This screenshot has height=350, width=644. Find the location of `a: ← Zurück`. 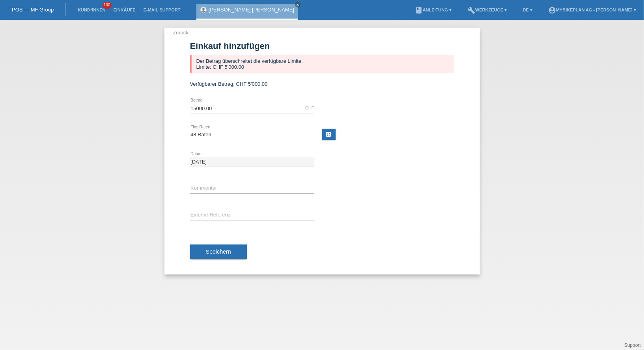

a: ← Zurück is located at coordinates (177, 32).